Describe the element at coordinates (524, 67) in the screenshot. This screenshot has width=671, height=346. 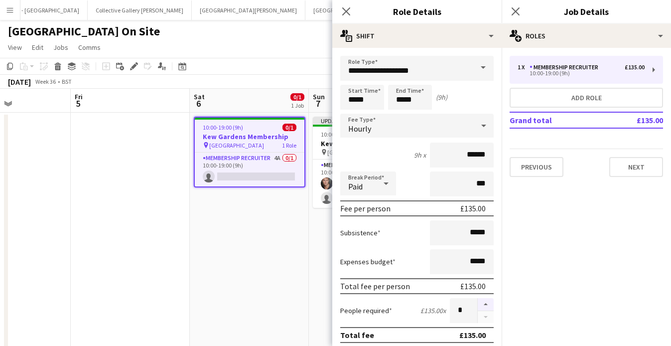
I see `div: 1 x` at that location.